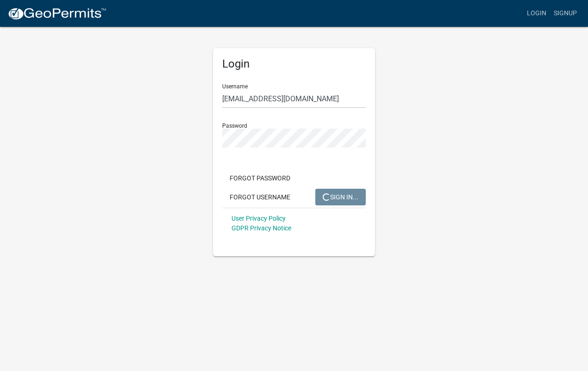 The image size is (588, 371). I want to click on button: Forgot Username, so click(260, 197).